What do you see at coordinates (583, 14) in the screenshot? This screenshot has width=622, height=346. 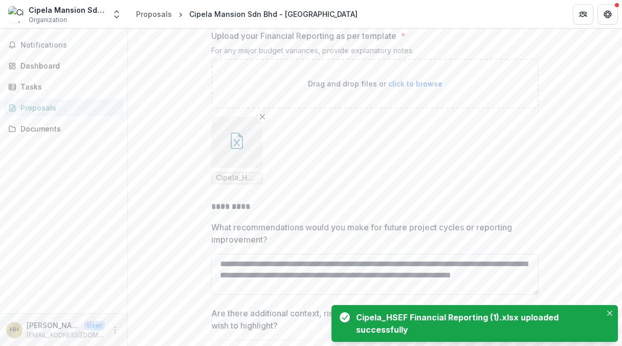 I see `button: Partners` at bounding box center [583, 14].